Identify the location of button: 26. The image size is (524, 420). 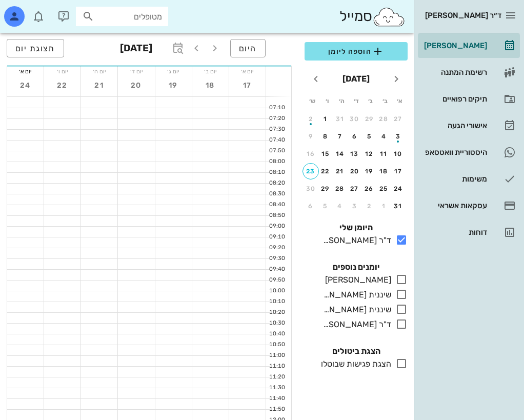
(369, 189).